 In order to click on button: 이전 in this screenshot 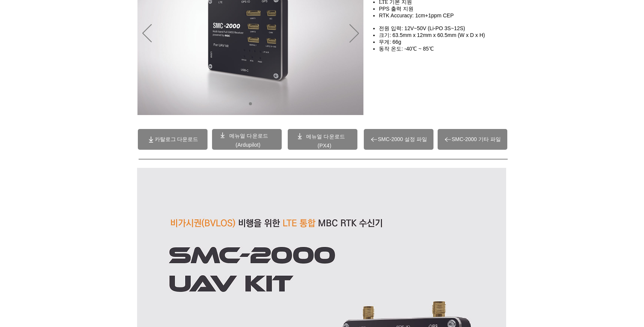, I will do `click(147, 34)`.